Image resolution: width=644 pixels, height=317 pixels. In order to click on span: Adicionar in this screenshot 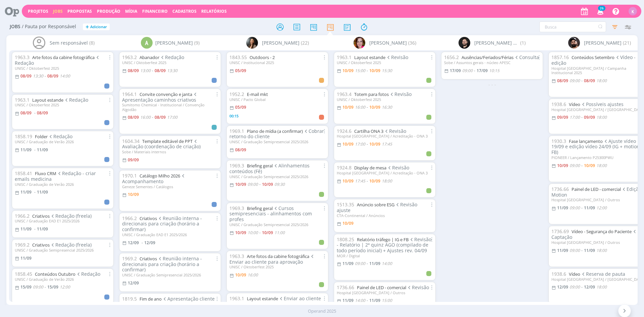, I will do `click(98, 27)`.